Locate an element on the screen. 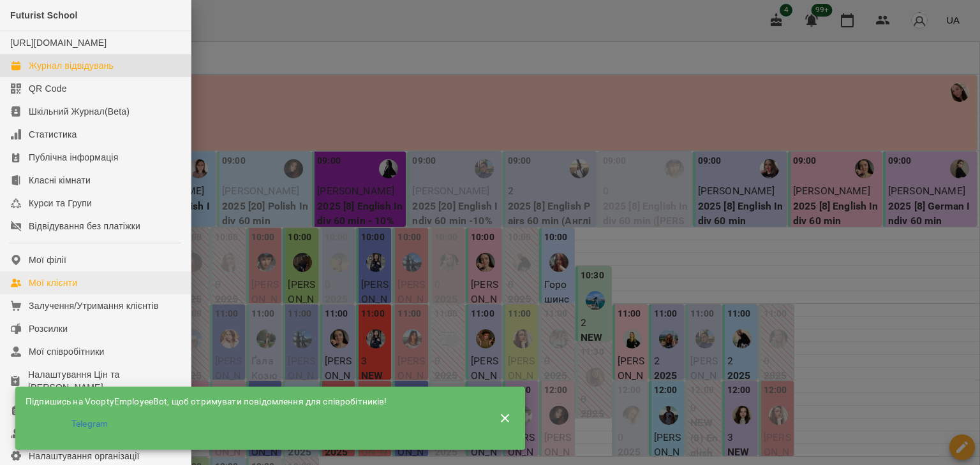 The height and width of the screenshot is (465, 980). div: Курси та Групи is located at coordinates (60, 203).